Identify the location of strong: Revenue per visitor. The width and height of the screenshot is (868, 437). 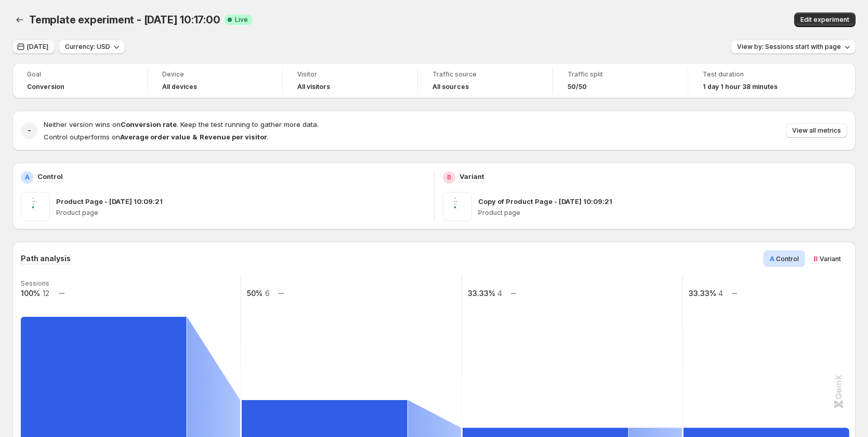
(233, 137).